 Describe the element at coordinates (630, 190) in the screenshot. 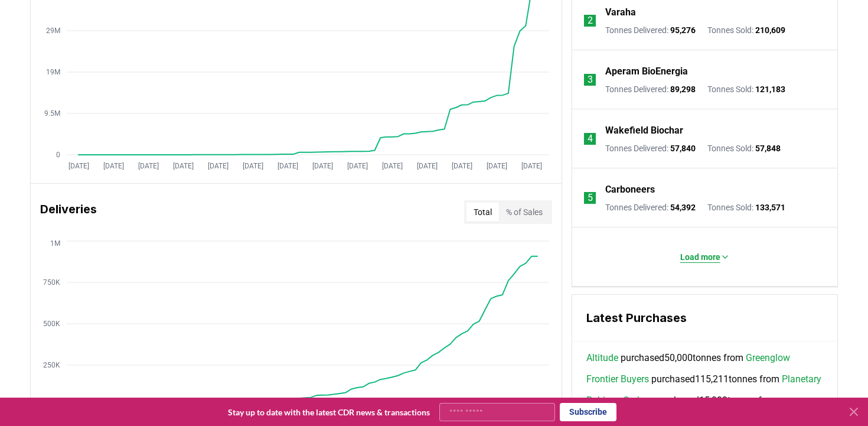

I see `a: Carboneers` at that location.